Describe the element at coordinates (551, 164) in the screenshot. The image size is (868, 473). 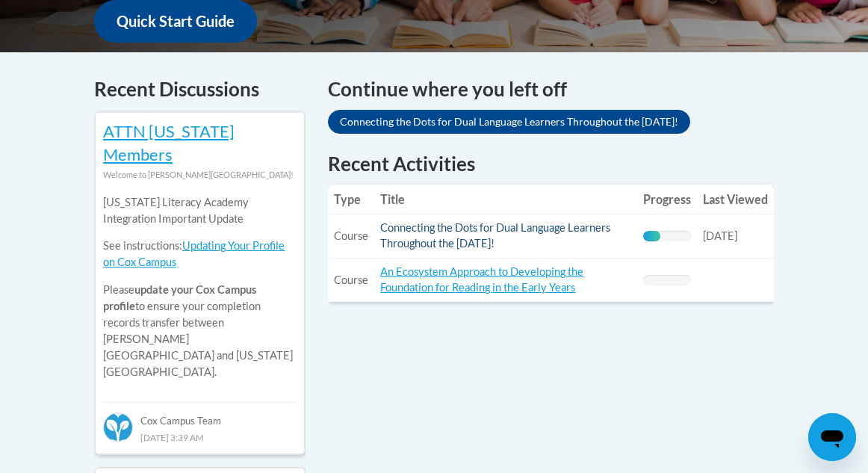
I see `h1: Recent Activities` at that location.